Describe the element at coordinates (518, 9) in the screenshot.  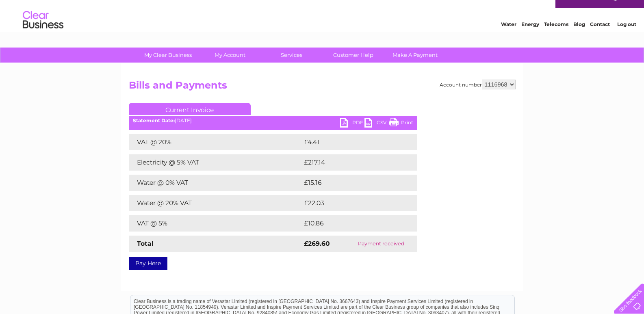
I see `span: 0333 014 3131` at that location.